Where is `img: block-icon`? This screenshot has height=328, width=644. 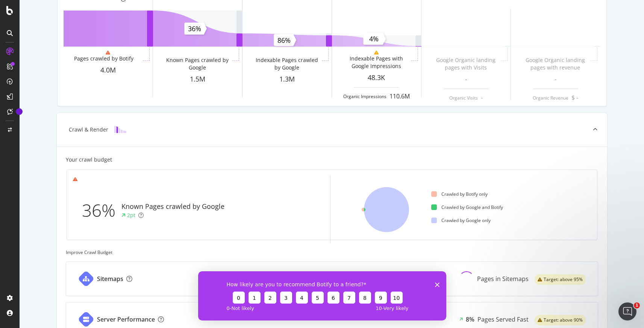
img: block-icon is located at coordinates (120, 129).